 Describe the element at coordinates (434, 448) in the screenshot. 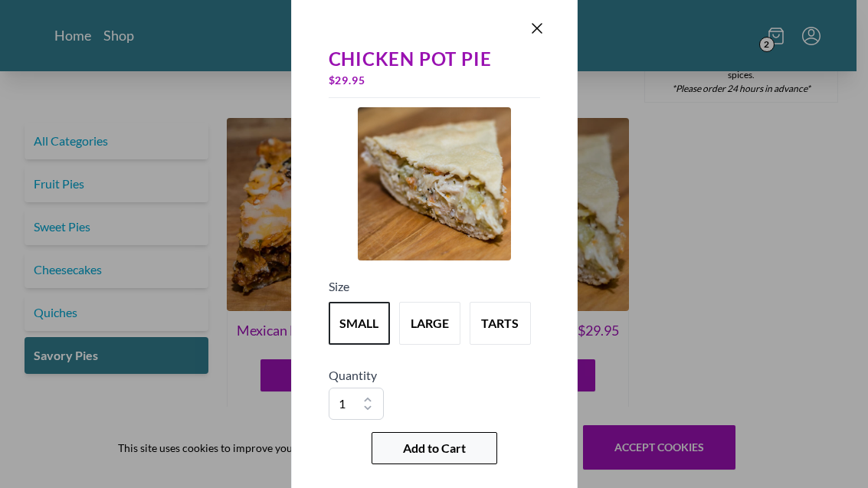

I see `span: Add to Cart` at that location.